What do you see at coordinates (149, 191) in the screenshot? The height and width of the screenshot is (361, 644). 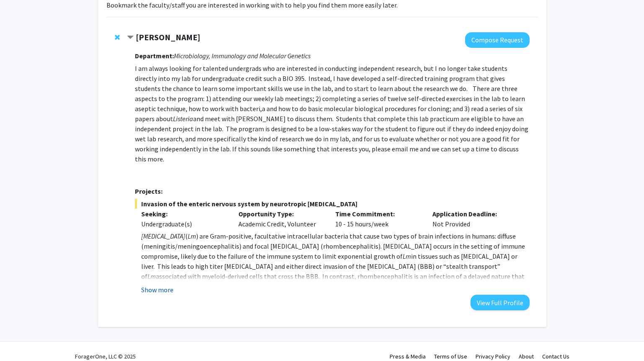 I see `strong: Projects:` at bounding box center [149, 191].